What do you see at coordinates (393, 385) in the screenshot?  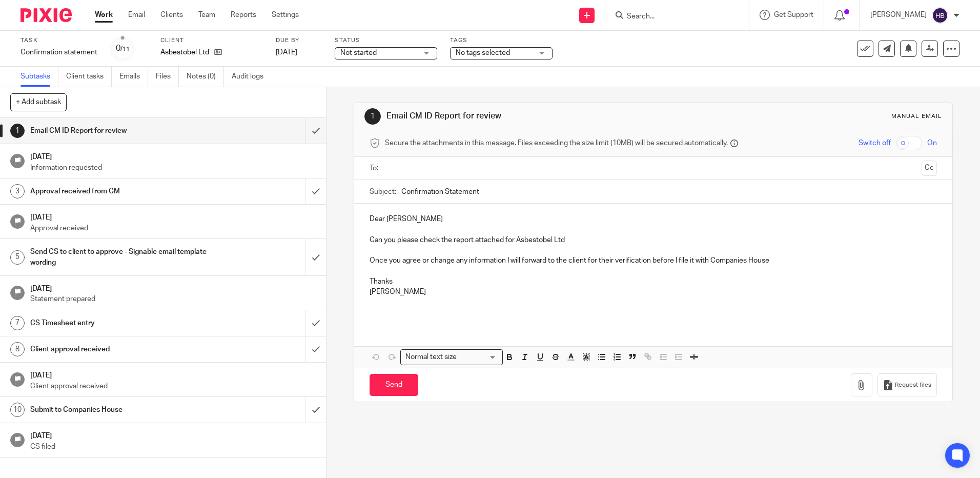 I see `input: Send` at bounding box center [393, 385].